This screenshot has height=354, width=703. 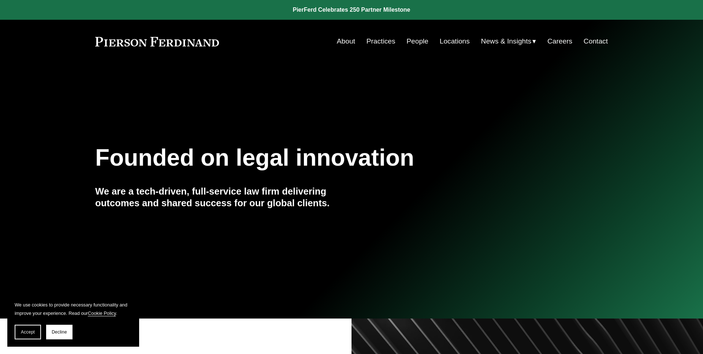 I want to click on h4: We are a tech-driven, full-service law firm delivering outcomes and shared success for our global..., so click(x=223, y=197).